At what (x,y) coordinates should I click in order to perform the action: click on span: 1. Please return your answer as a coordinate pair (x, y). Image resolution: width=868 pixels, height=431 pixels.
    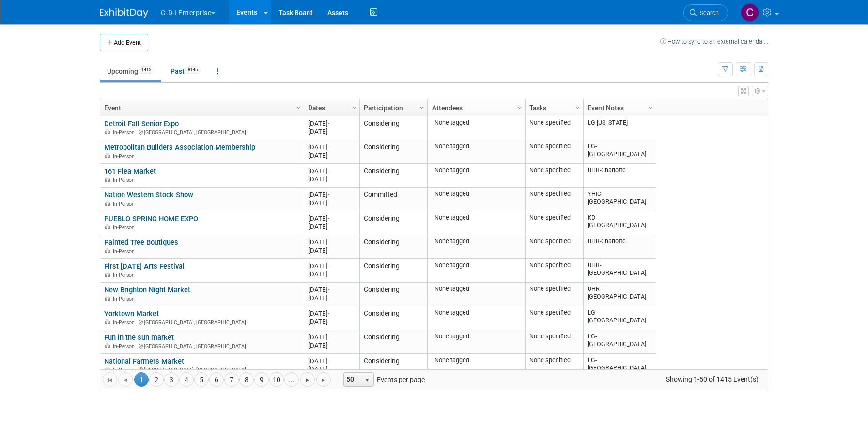
    Looking at the image, I should click on (141, 379).